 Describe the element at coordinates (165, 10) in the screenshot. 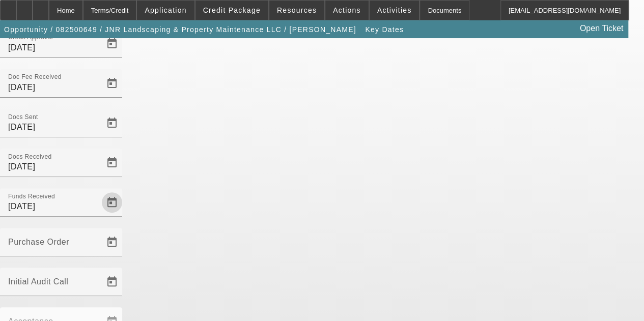

I see `span: Application` at that location.